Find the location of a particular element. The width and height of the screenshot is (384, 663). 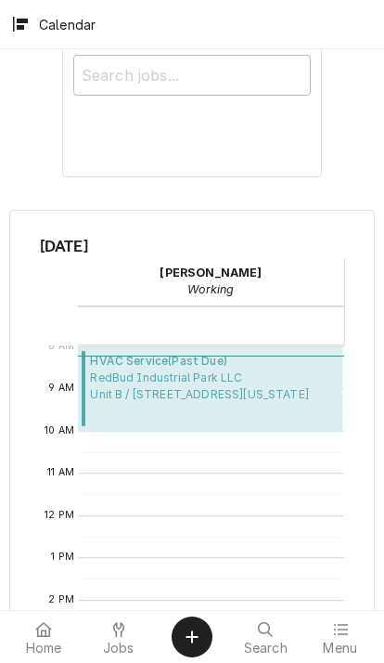

span: 10 AM is located at coordinates (59, 431).